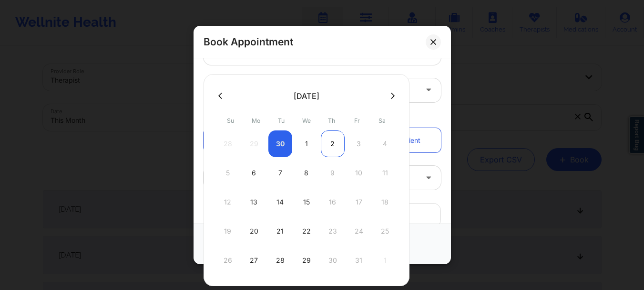 The image size is (644, 290). I want to click on div: Wed Oct 22 2025, so click(306, 231).